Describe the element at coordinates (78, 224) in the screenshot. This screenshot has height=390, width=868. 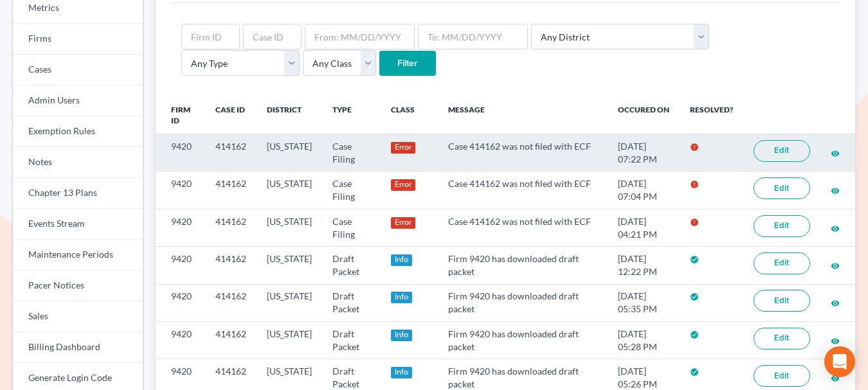
I see `a: Events Stream` at that location.